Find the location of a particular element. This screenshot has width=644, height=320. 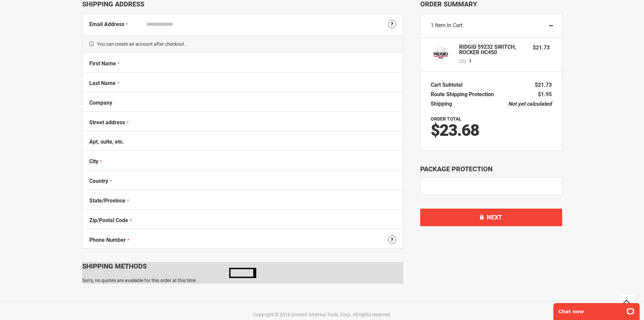

span: $23.68 is located at coordinates (455, 130).